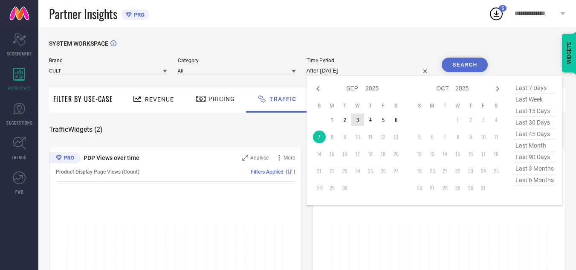 The image size is (576, 270). Describe the element at coordinates (371, 171) in the screenshot. I see `td: Thu Sep 25 2025` at that location.